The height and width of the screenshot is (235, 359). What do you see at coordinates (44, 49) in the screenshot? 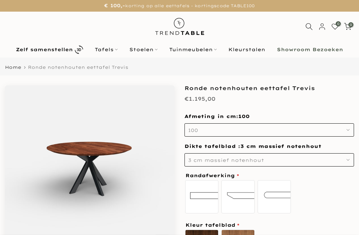
I see `b: Zelf samenstellen` at bounding box center [44, 49].